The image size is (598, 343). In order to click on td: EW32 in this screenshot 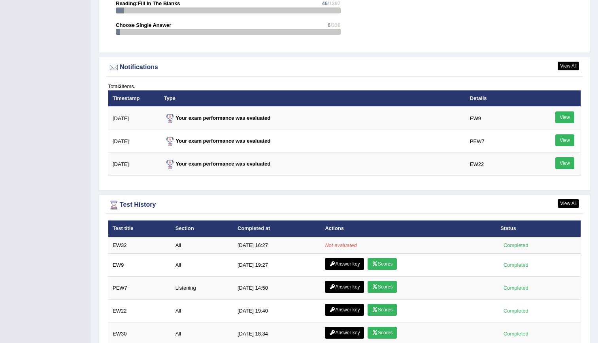, I will do `click(139, 245)`.